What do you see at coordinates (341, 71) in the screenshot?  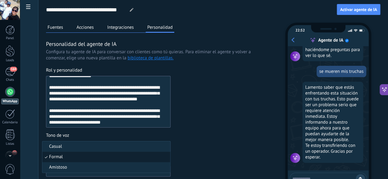 I see `div: se mueren mis truchas` at bounding box center [341, 71].